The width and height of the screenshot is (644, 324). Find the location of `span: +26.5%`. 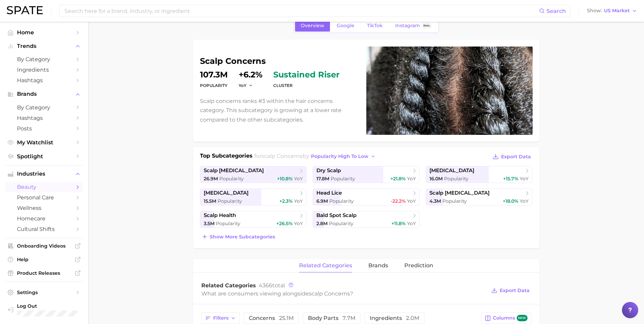

span: +26.5% is located at coordinates (285, 224).